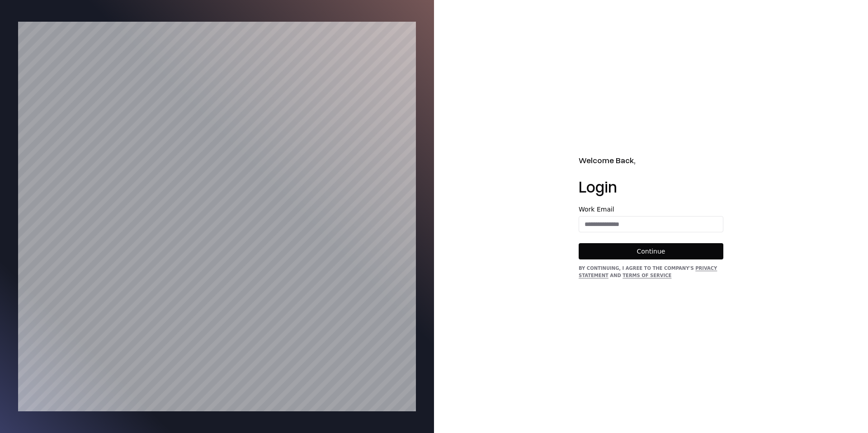  I want to click on a: Terms of Service, so click(647, 275).